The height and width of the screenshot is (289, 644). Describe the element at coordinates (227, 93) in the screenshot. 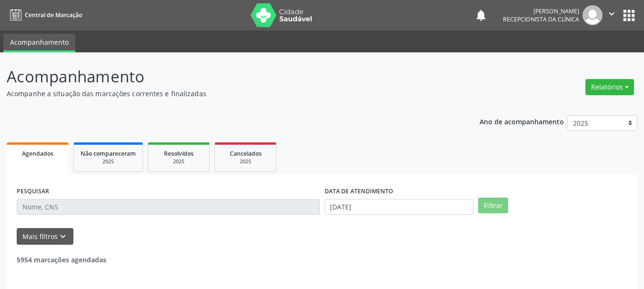

I see `p: Acompanhe a situação das marcações correntes e finalizadas` at that location.